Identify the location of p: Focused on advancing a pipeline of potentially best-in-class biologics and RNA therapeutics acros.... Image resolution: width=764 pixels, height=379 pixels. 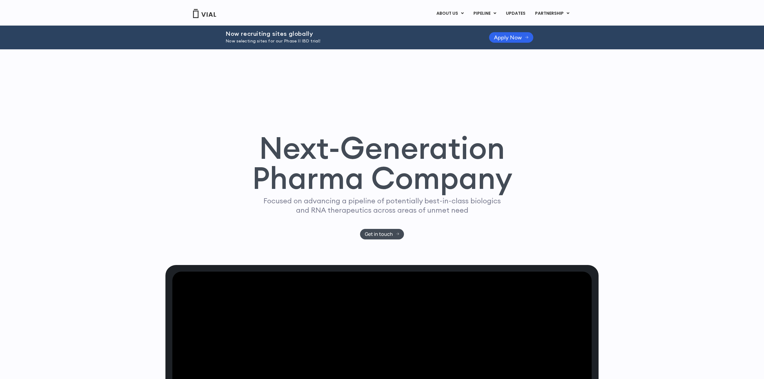
(382, 205).